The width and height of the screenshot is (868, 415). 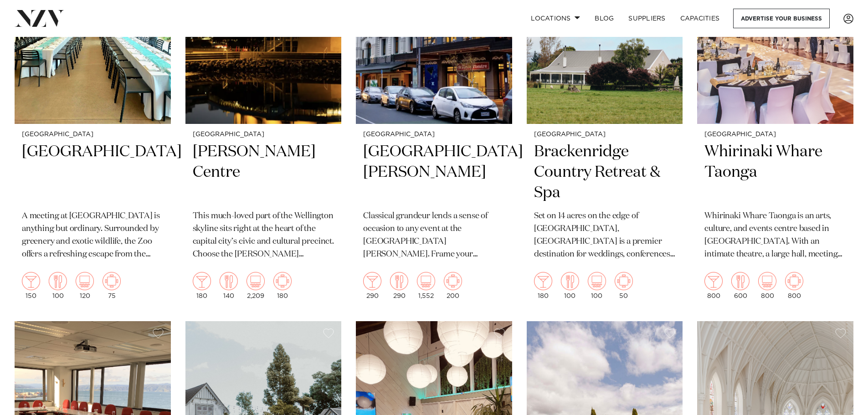 What do you see at coordinates (229, 286) in the screenshot?
I see `div: 140` at bounding box center [229, 286].